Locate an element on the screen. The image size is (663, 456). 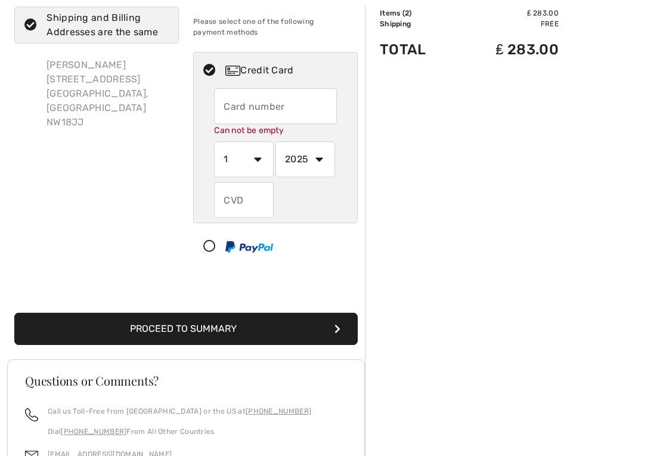
td: Shipping is located at coordinates (417, 24).